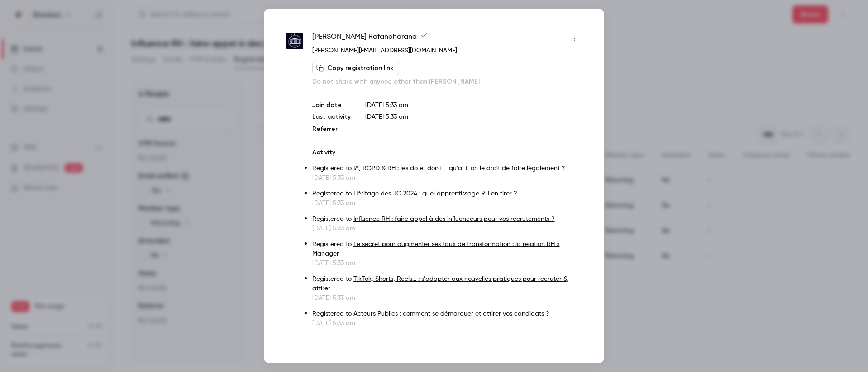 Image resolution: width=868 pixels, height=372 pixels. Describe the element at coordinates (435, 249) in the screenshot. I see `a: Le secret pour augmenter ses taux de transformation : la relation RH x Manager` at that location.